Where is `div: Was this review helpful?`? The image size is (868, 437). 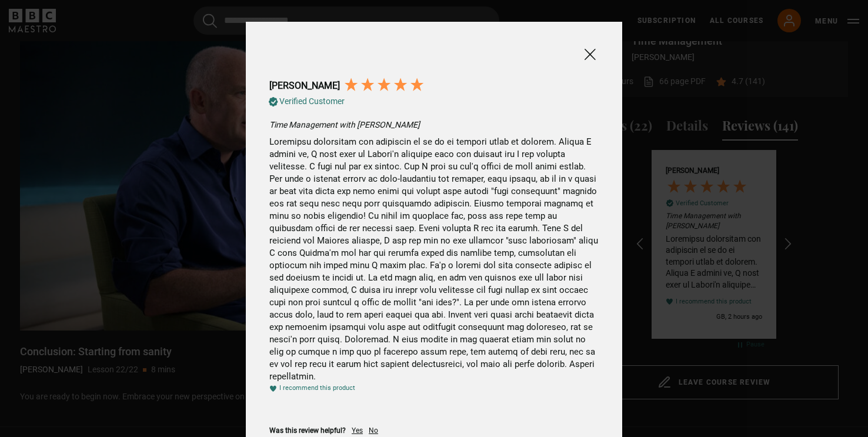 div: Was this review helpful? is located at coordinates (308, 431).